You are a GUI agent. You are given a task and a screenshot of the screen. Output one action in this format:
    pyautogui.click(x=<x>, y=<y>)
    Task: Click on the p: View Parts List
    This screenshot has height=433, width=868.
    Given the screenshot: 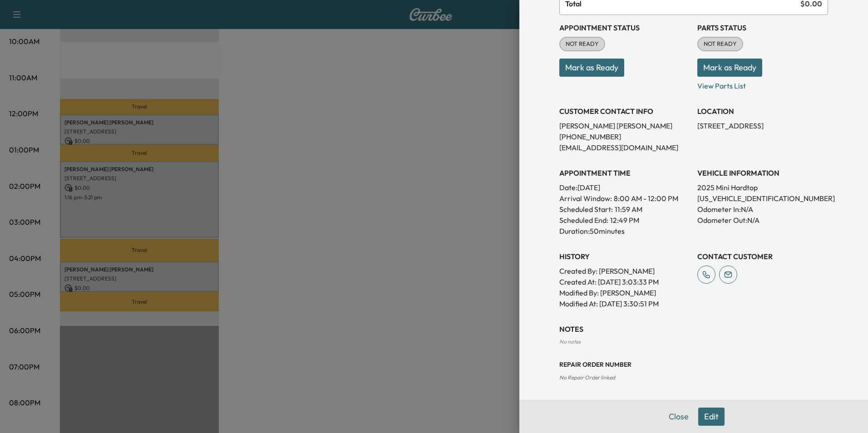 What is the action you would take?
    pyautogui.click(x=763, y=84)
    